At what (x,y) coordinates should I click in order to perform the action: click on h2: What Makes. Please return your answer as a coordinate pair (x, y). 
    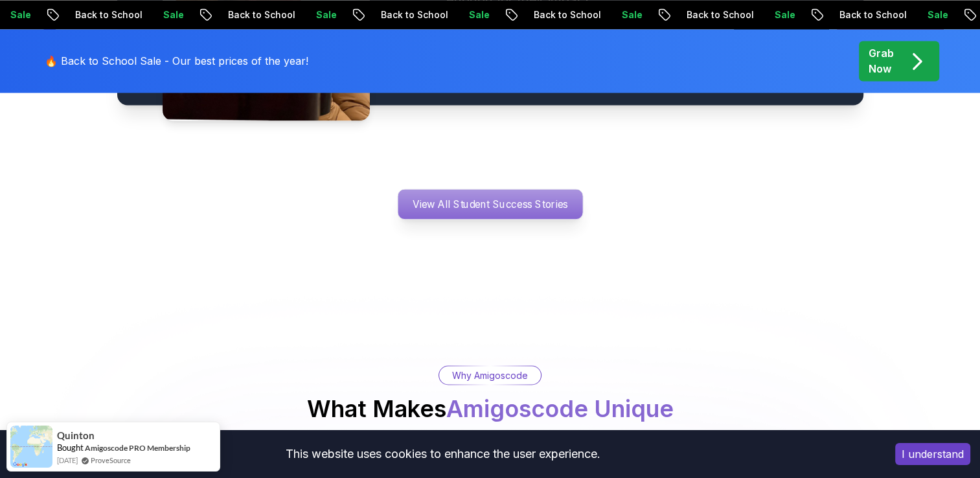
    Looking at the image, I should click on (490, 408).